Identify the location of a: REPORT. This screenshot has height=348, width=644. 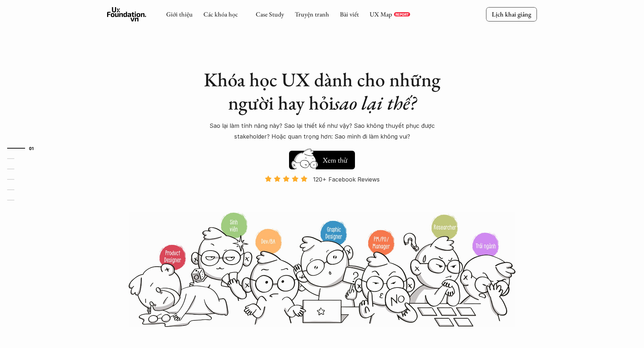
(402, 14).